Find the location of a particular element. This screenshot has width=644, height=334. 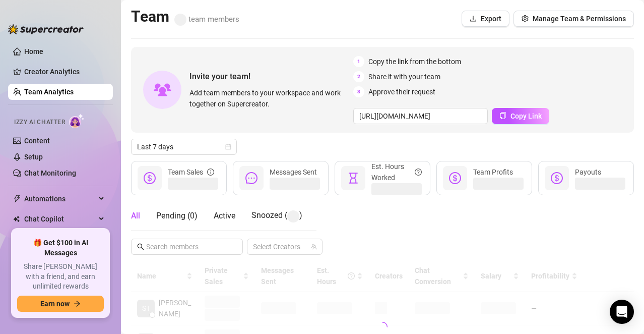

span: message is located at coordinates (252, 178).